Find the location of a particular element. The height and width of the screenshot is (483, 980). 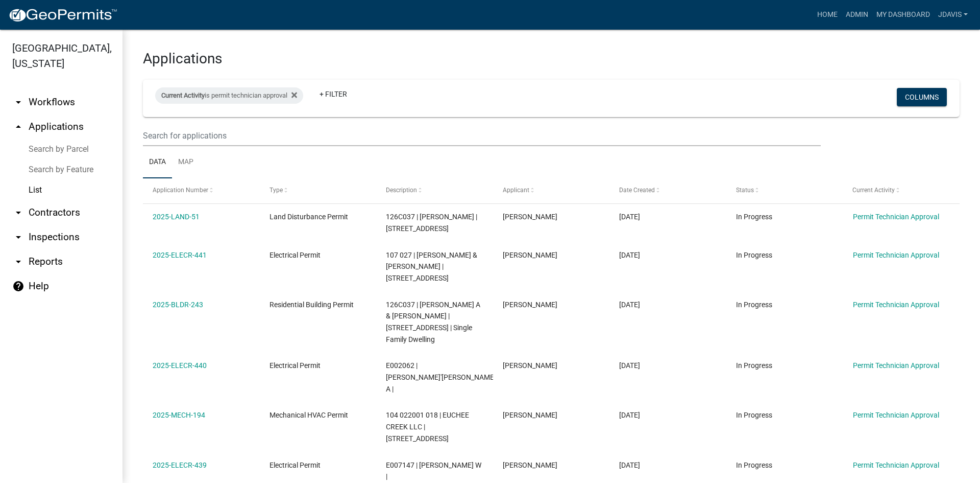

a: My Dashboard is located at coordinates (903, 15).